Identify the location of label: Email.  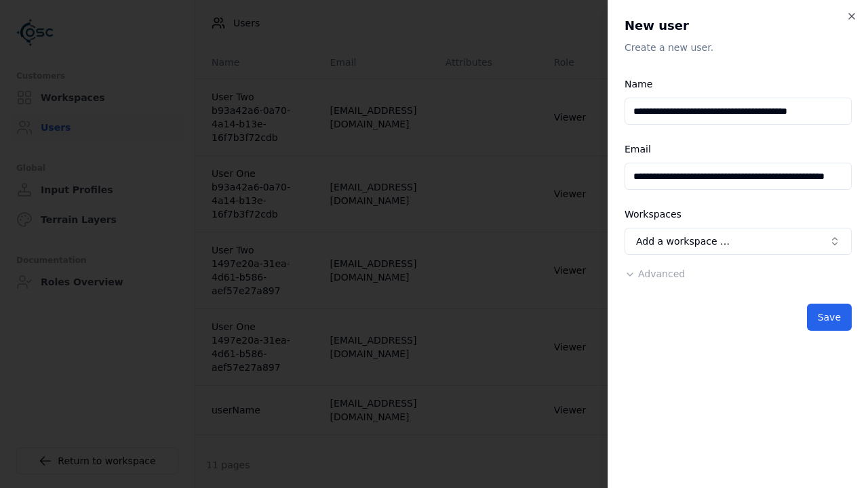
(637, 149).